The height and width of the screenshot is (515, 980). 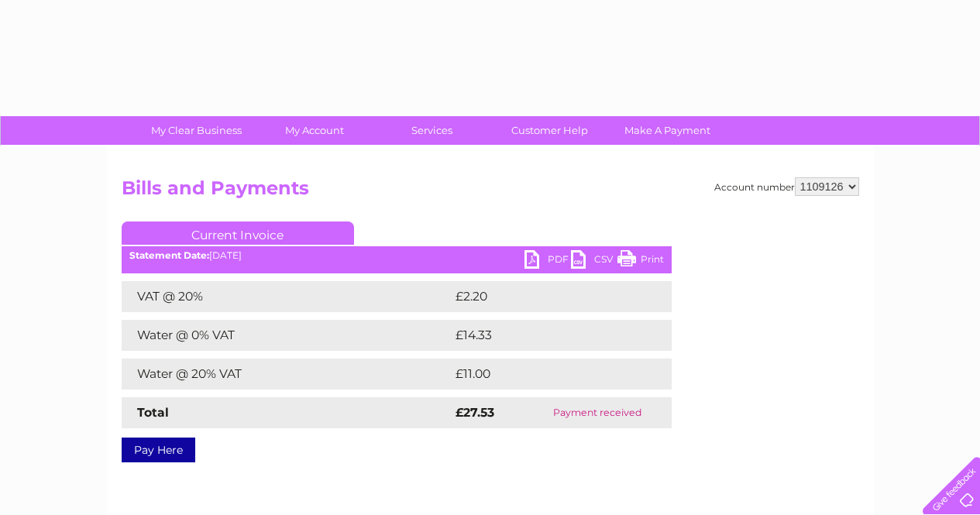 What do you see at coordinates (545, 336) in the screenshot?
I see `td: £14.33` at bounding box center [545, 336].